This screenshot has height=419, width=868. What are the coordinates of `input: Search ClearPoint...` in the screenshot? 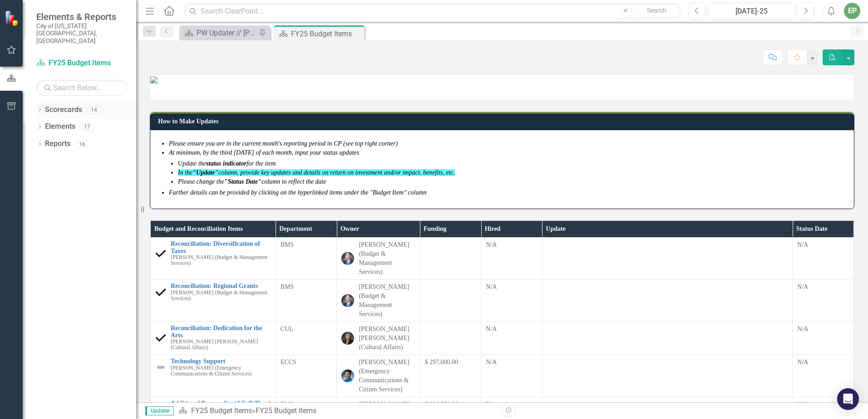 It's located at (432, 11).